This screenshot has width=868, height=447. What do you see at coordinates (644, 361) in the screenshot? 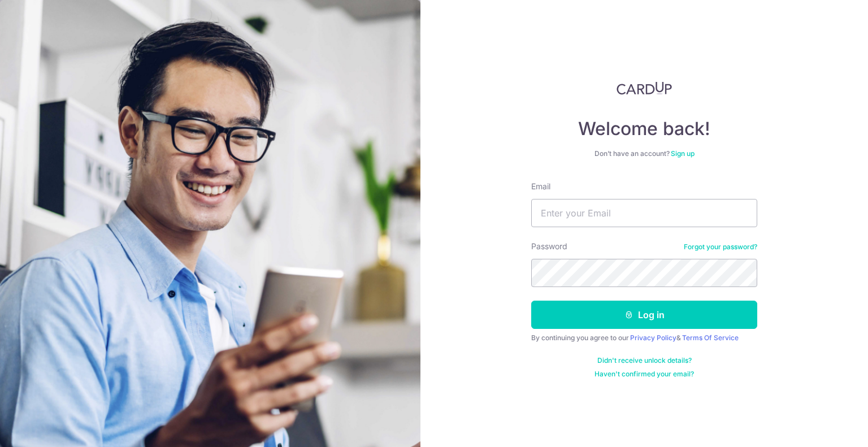
I see `a: Didn't receive unlock details?` at bounding box center [644, 361].